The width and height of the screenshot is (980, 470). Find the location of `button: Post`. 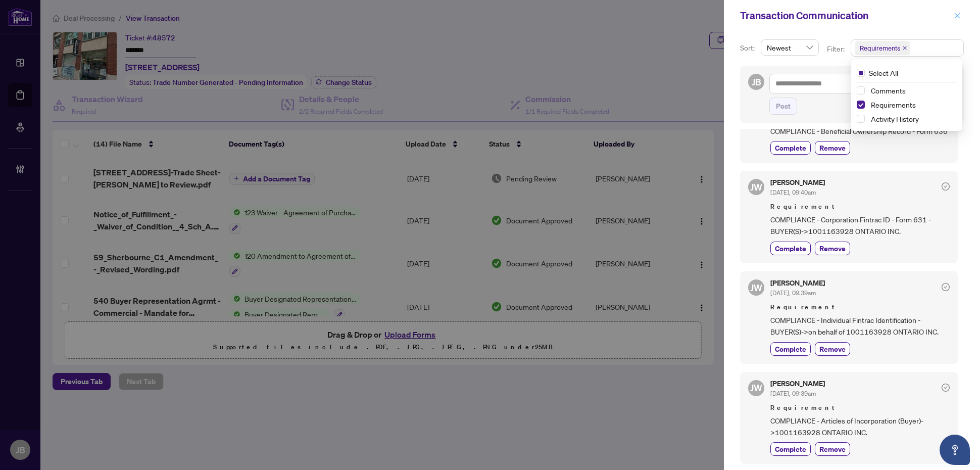

button: Post is located at coordinates (783, 106).